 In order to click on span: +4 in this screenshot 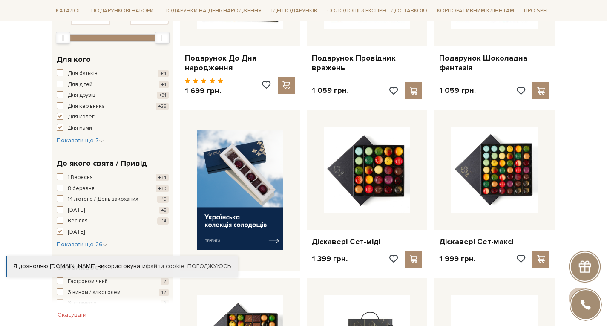, I will do `click(163, 84)`.